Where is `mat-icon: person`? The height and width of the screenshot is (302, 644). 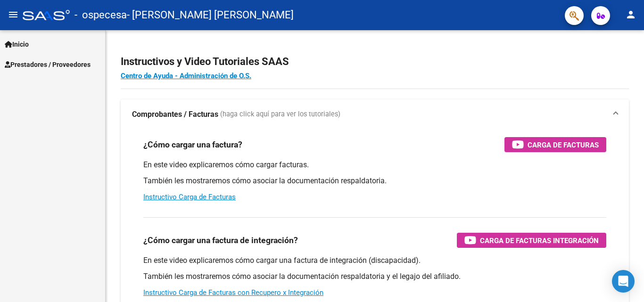
mat-icon: person is located at coordinates (631, 15).